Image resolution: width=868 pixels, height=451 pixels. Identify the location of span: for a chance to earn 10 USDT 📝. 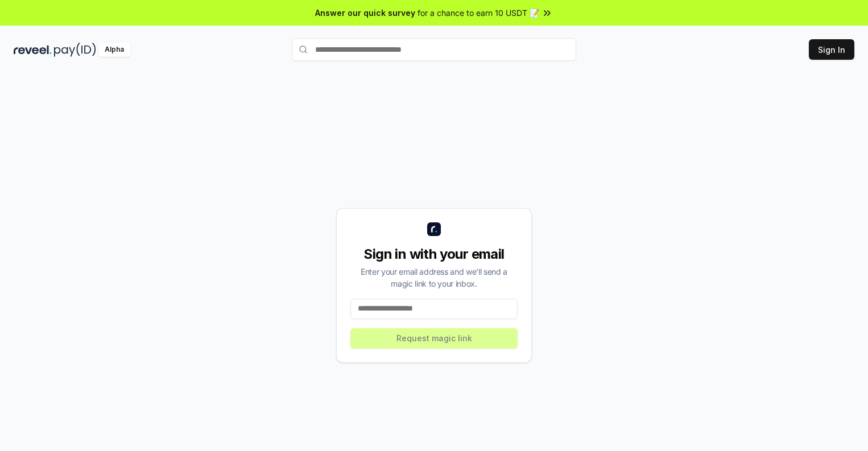
(478, 12).